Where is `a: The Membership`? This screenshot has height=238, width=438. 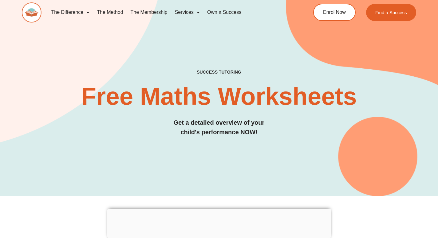 a: The Membership is located at coordinates (149, 12).